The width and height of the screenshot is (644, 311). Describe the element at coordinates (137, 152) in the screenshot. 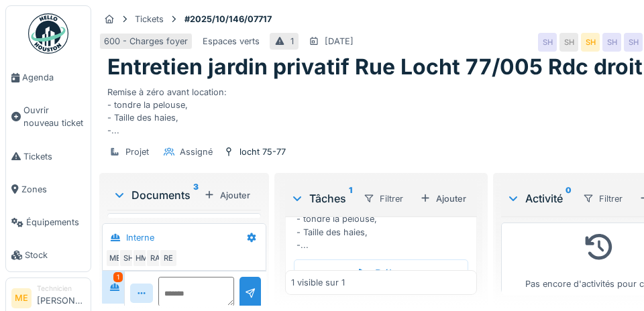

I see `div: Projet` at that location.